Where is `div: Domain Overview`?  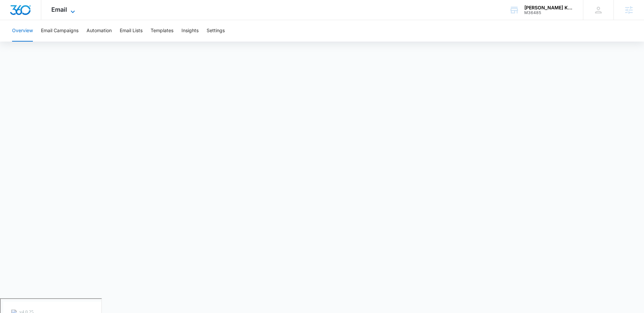 div: Domain Overview is located at coordinates (43, 41).